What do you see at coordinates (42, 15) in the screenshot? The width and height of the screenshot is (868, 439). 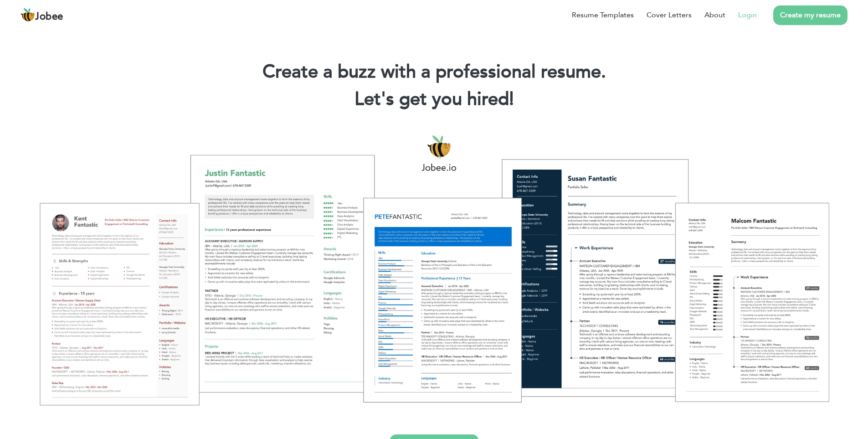 I see `a: Jobee` at bounding box center [42, 15].